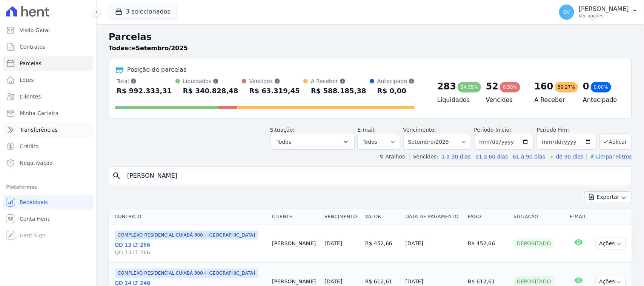 The width and height of the screenshot is (644, 286). What do you see at coordinates (282, 130) in the screenshot?
I see `label: Situação:` at bounding box center [282, 130].